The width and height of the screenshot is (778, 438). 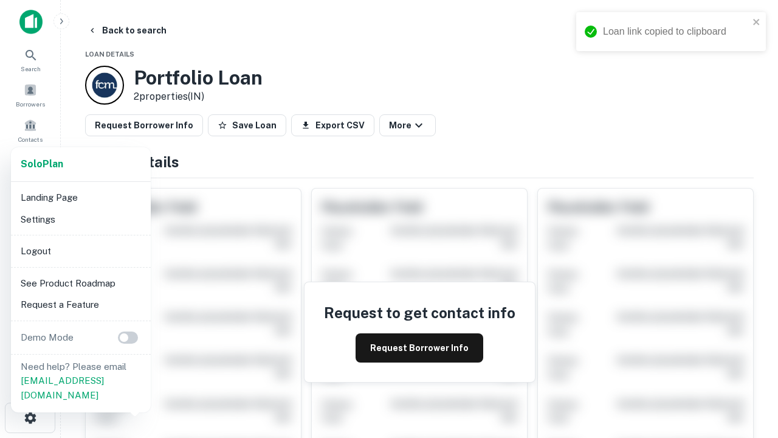 What do you see at coordinates (81, 220) in the screenshot?
I see `li: Settings` at bounding box center [81, 220].